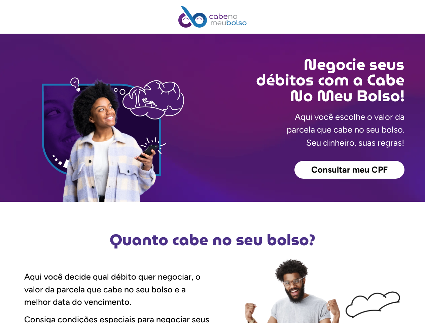 The width and height of the screenshot is (425, 323). I want to click on a: Consultar meu CPF, so click(349, 170).